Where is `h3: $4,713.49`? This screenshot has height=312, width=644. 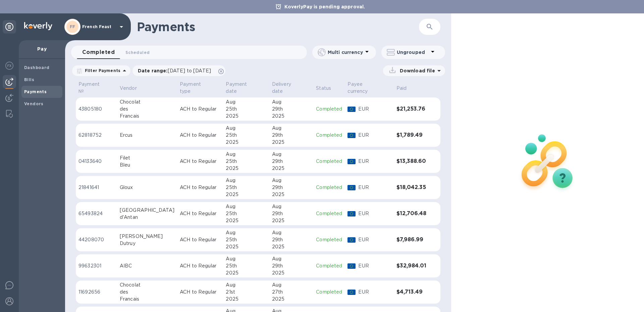
h3: $4,713.49 is located at coordinates (412, 292).